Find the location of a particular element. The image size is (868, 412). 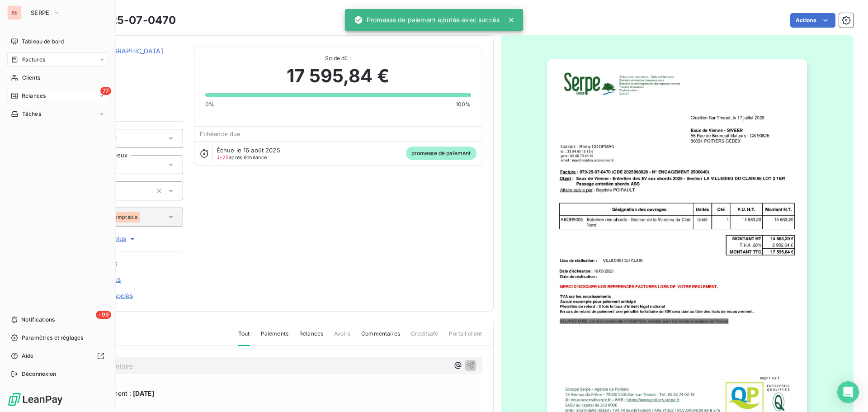

span: Tâches is located at coordinates (32, 114).